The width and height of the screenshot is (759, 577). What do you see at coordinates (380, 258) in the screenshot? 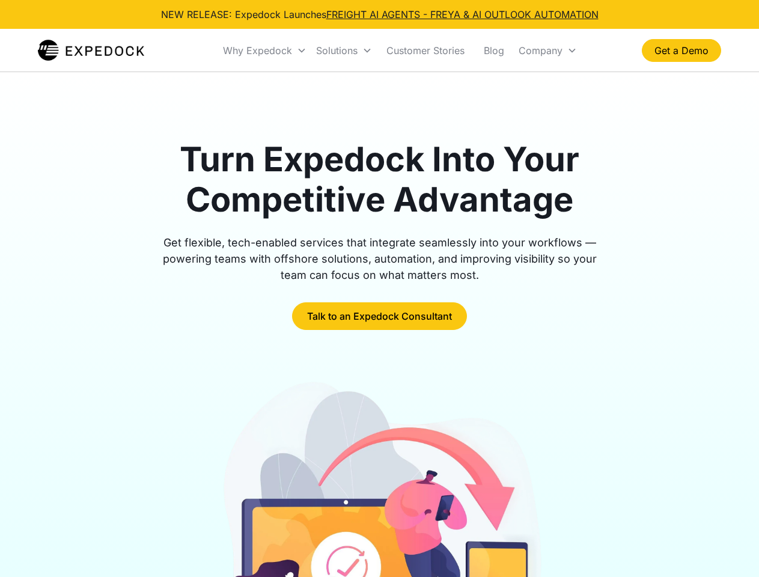
I see `div: Get flexible, tech-enabled services that integrate seamlessly into your workflows — powering team...` at bounding box center [380, 258].